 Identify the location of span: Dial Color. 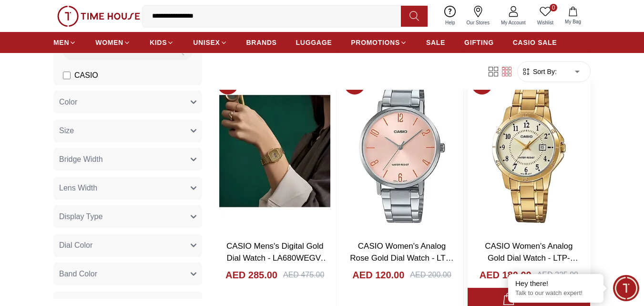
(76, 245).